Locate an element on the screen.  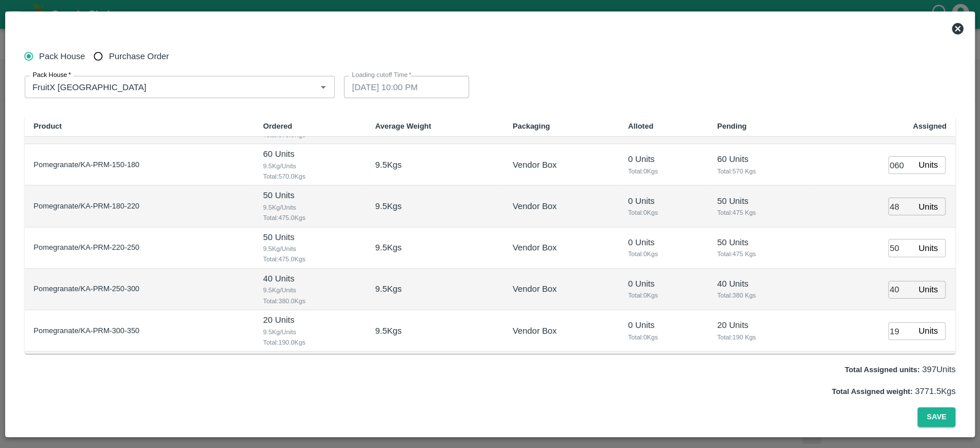
button: Open is located at coordinates (323, 87).